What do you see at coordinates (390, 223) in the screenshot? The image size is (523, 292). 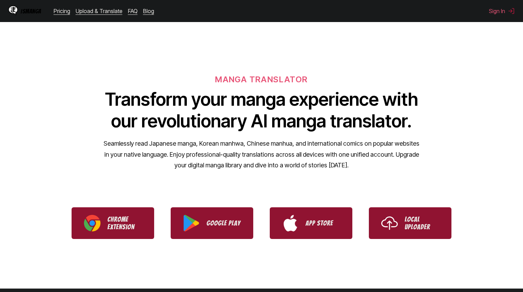 I see `img: Upload icon` at bounding box center [390, 223].